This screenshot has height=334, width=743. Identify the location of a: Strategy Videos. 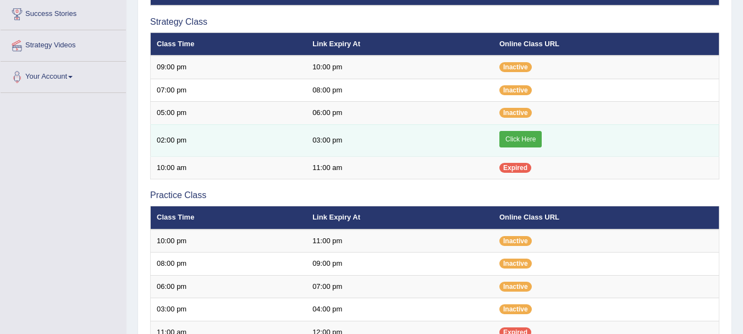
(63, 44).